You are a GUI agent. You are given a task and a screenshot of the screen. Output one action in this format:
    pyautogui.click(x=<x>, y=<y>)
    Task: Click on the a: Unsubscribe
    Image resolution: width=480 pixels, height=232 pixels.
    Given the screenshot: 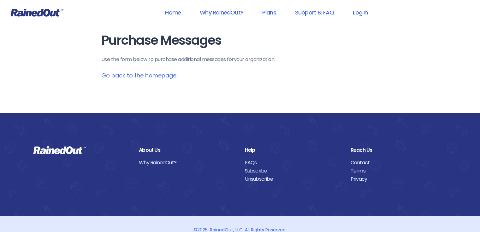 What is the action you would take?
    pyautogui.click(x=293, y=179)
    